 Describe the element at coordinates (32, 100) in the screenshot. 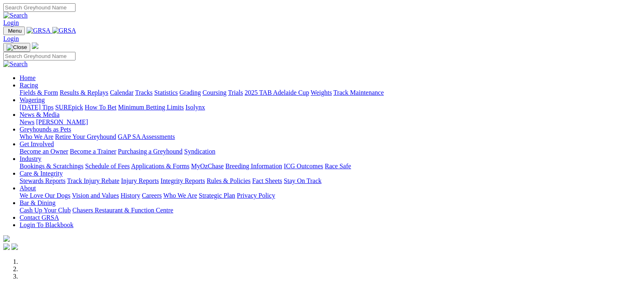

I see `a: Wagering` at that location.